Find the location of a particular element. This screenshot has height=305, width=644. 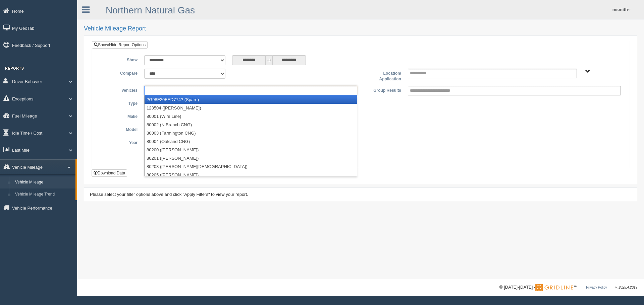

li: 80004 (Oakland CNG) is located at coordinates (251, 141).